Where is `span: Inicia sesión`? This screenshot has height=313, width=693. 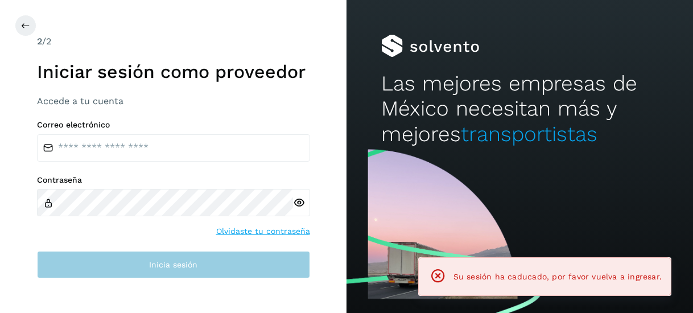
span: Inicia sesión is located at coordinates (173, 264).